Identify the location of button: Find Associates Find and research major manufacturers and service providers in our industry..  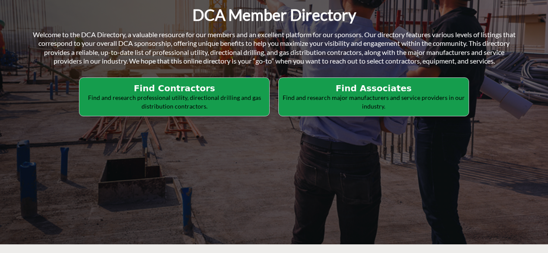
(374, 97).